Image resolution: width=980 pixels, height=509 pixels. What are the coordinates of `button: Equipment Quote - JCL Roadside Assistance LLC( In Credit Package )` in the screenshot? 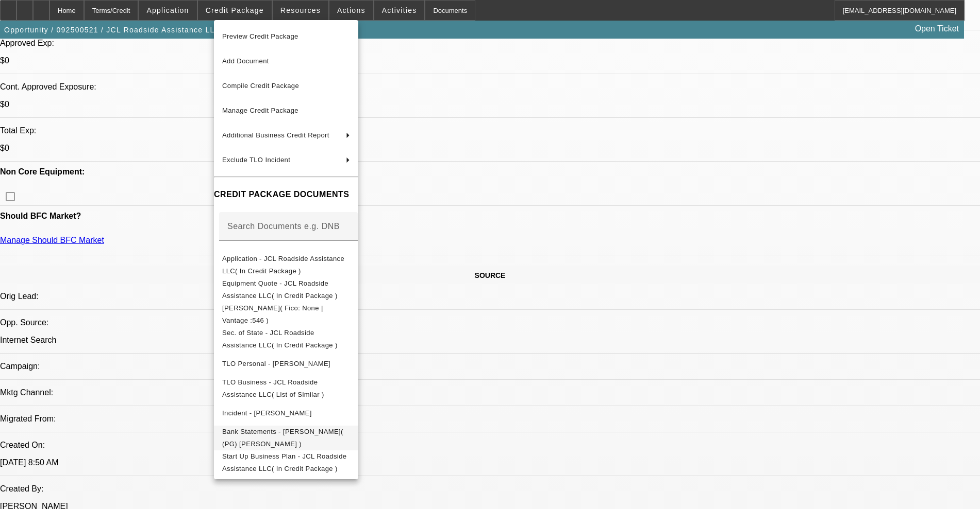 It's located at (286, 290).